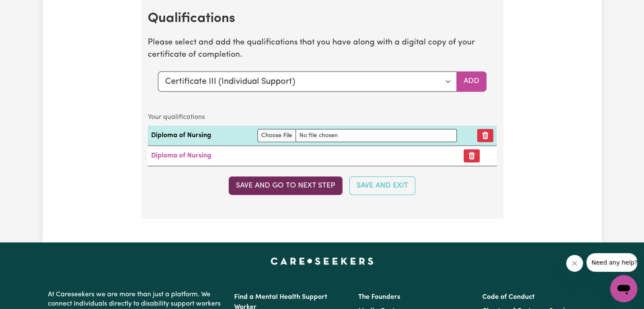 The width and height of the screenshot is (644, 309). I want to click on button: Add selected qualification, so click(471, 82).